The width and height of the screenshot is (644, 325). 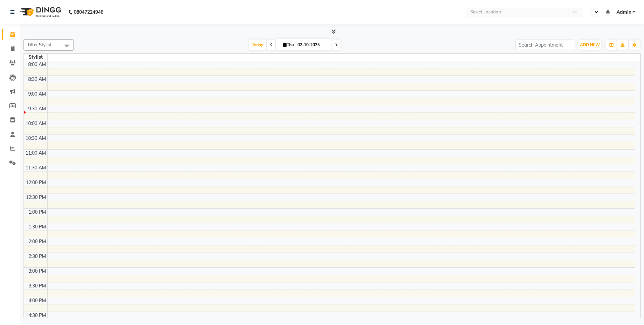 What do you see at coordinates (544, 44) in the screenshot?
I see `input: Search Appointment` at bounding box center [544, 44].